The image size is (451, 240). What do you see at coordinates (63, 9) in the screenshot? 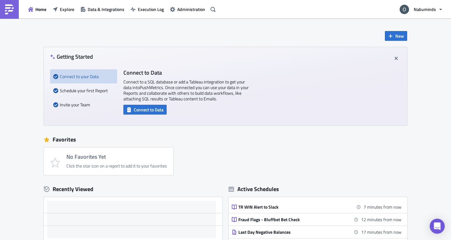
I see `a: Explore` at bounding box center [63, 9].